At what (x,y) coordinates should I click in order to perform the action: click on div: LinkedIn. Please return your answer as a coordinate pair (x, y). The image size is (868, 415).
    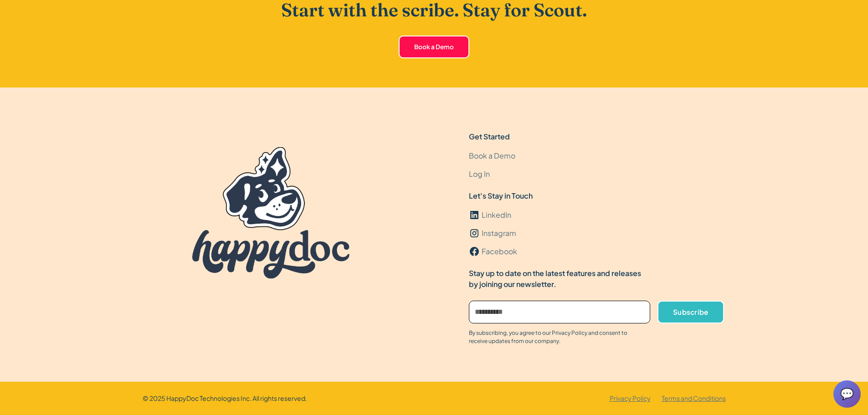
    Looking at the image, I should click on (496, 215).